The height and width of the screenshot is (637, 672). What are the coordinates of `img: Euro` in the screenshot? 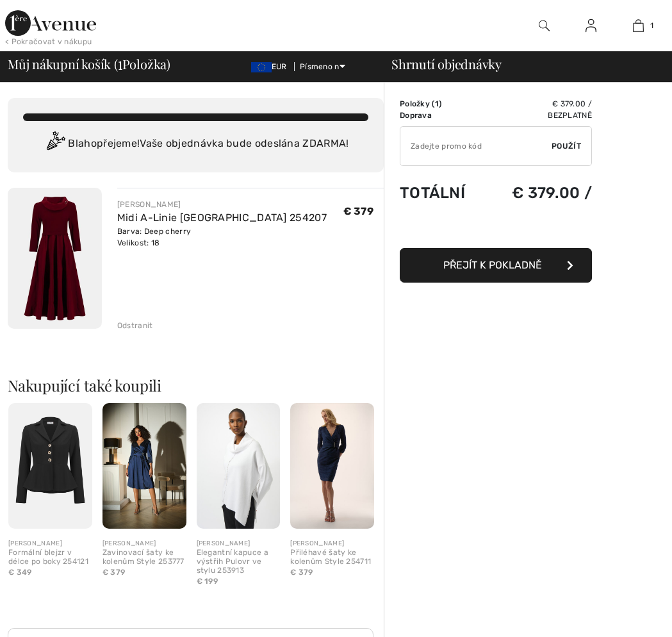 It's located at (261, 68).